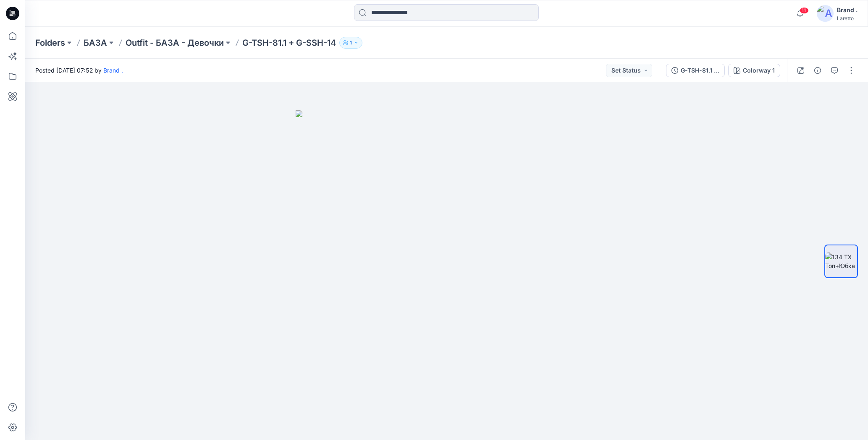 The image size is (868, 440). Describe the element at coordinates (700, 70) in the screenshot. I see `div: G-TSH-81.1 + G-SSH-14` at that location.